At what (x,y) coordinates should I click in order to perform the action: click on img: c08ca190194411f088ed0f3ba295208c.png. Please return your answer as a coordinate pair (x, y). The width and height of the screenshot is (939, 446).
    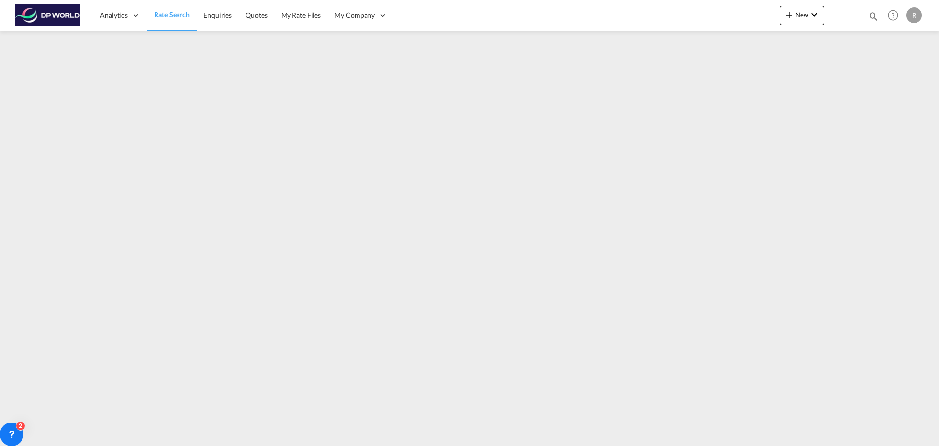
    Looking at the image, I should click on (47, 15).